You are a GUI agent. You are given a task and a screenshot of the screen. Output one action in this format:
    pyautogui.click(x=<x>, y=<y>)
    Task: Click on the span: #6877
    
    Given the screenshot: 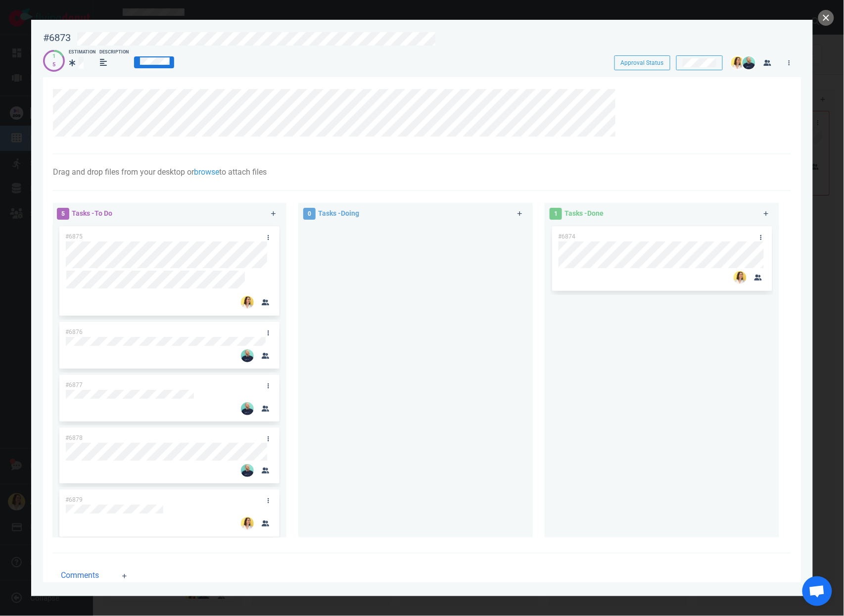 What is the action you would take?
    pyautogui.click(x=73, y=385)
    